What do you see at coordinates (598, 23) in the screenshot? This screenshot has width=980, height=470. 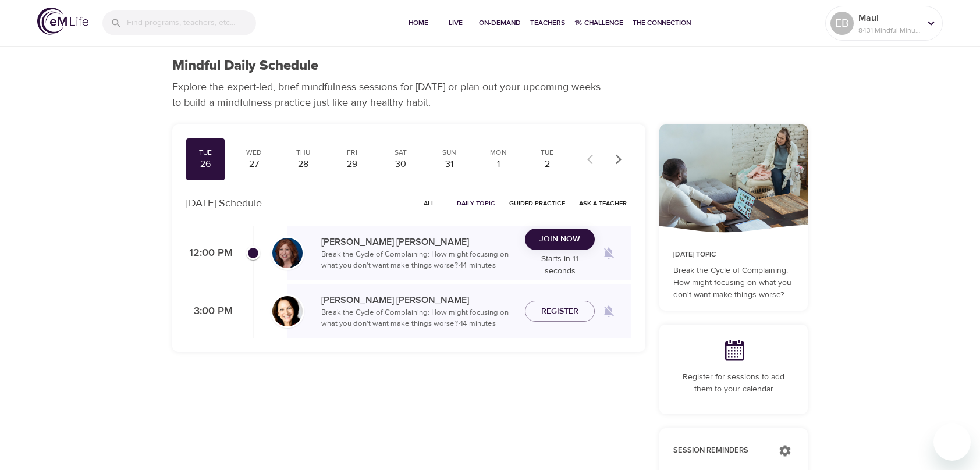 I see `span: 1% Challenge` at bounding box center [598, 23].